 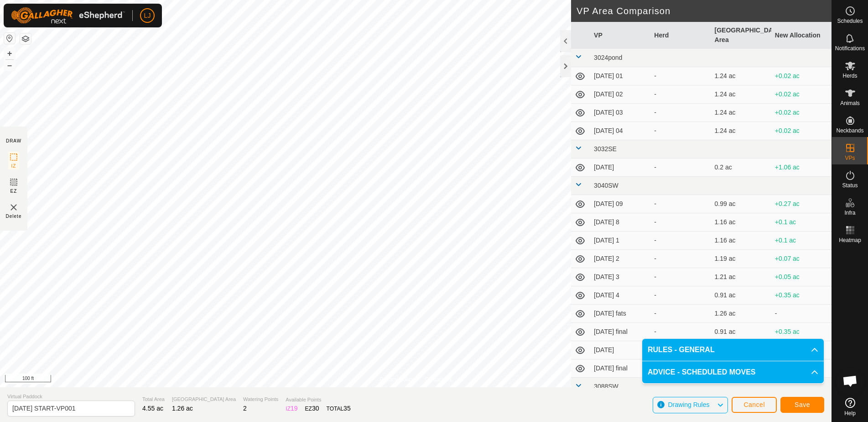 What do you see at coordinates (733, 350) in the screenshot?
I see `p-accordion-header: RULES - GENERAL` at bounding box center [733, 350].